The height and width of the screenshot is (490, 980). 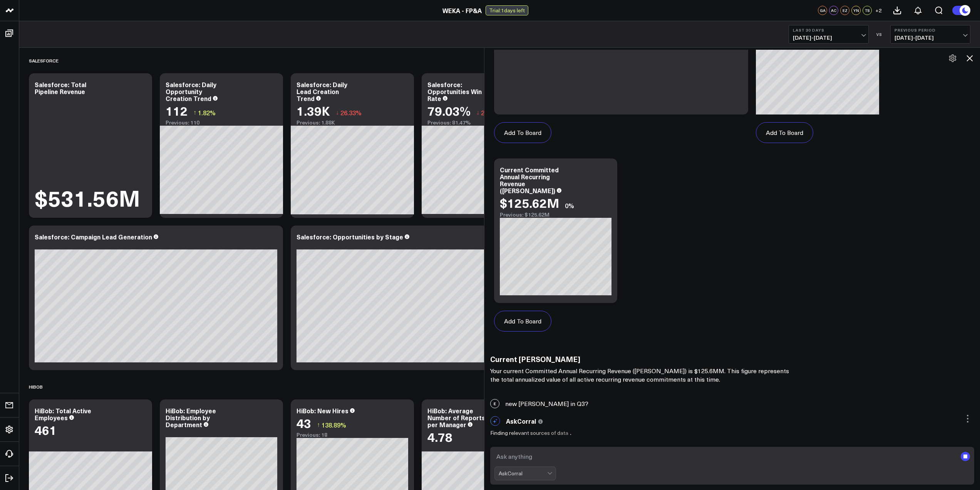 What do you see at coordinates (87, 197) in the screenshot?
I see `div: $531.56M` at bounding box center [87, 197].